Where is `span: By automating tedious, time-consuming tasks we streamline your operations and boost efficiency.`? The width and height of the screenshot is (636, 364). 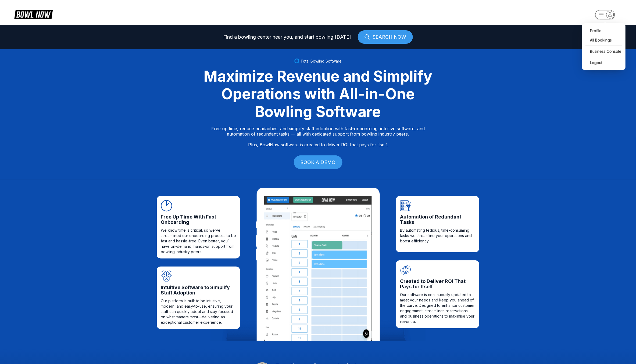 span: By automating tedious, time-consuming tasks we streamline your operations and boost efficiency. is located at coordinates (437, 236).